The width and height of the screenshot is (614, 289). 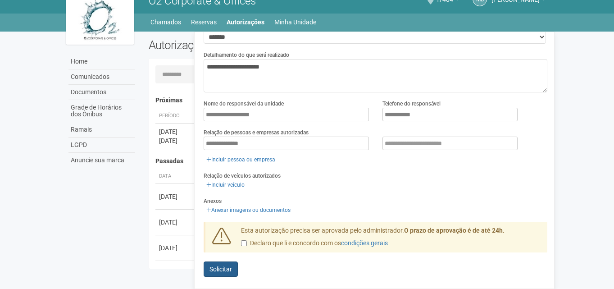 I want to click on a: Reservas, so click(x=204, y=22).